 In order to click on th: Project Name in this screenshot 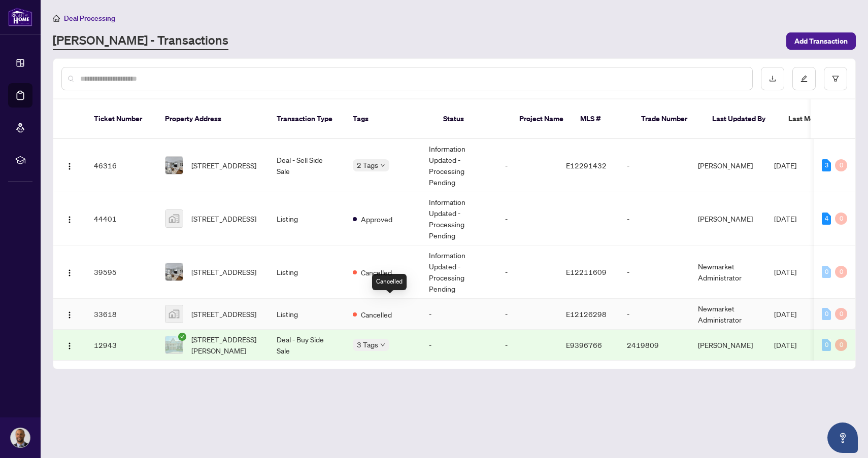, I will do `click(542, 119)`.